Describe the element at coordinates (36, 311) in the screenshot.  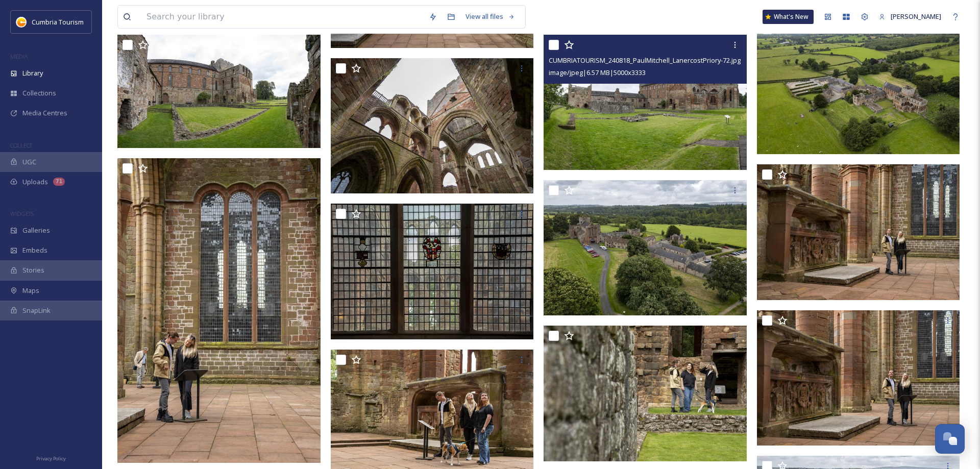
I see `span: SnapLink` at that location.